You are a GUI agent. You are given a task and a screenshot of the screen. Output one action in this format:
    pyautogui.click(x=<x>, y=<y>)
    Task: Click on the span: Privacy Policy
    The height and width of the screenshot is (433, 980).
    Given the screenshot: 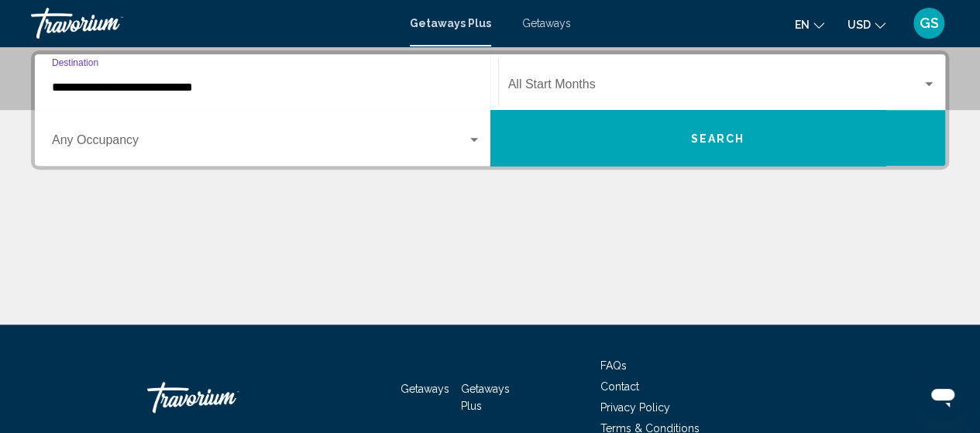 What is the action you would take?
    pyautogui.click(x=635, y=407)
    